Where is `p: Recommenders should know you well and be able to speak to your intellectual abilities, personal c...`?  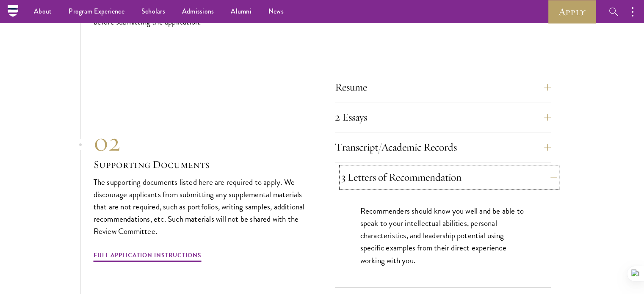
p: Recommenders should know you well and be able to speak to your intellectual abilities, personal c... is located at coordinates (443, 235).